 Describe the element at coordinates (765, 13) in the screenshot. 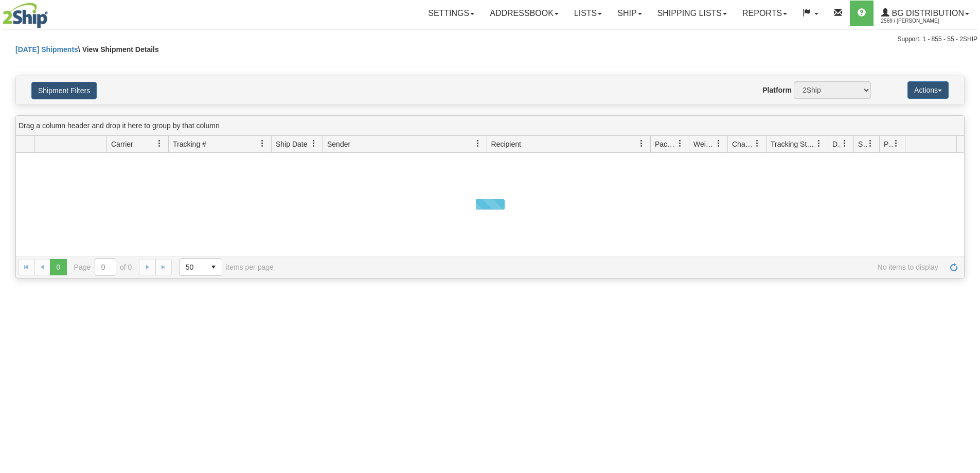

I see `a: Reports` at that location.